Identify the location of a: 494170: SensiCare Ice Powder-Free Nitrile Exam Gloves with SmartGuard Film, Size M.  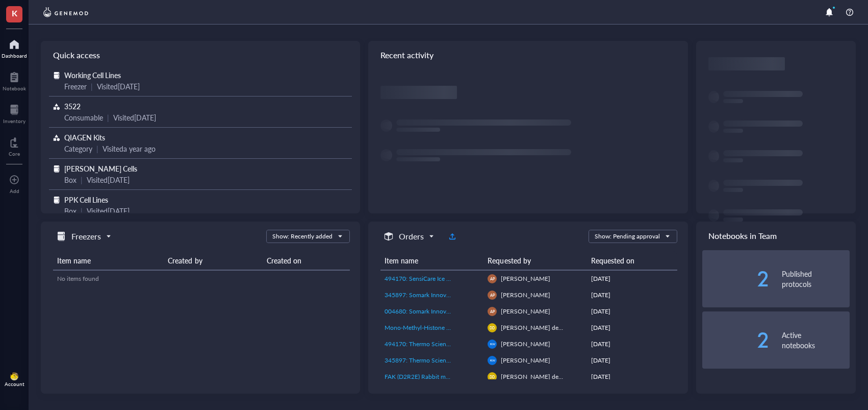
(432, 278).